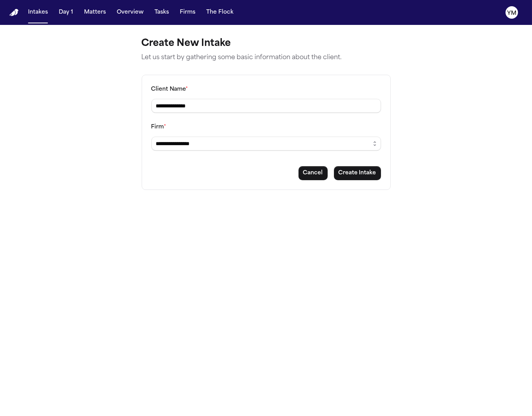 Image resolution: width=532 pixels, height=416 pixels. What do you see at coordinates (95, 12) in the screenshot?
I see `a: Matters` at bounding box center [95, 12].